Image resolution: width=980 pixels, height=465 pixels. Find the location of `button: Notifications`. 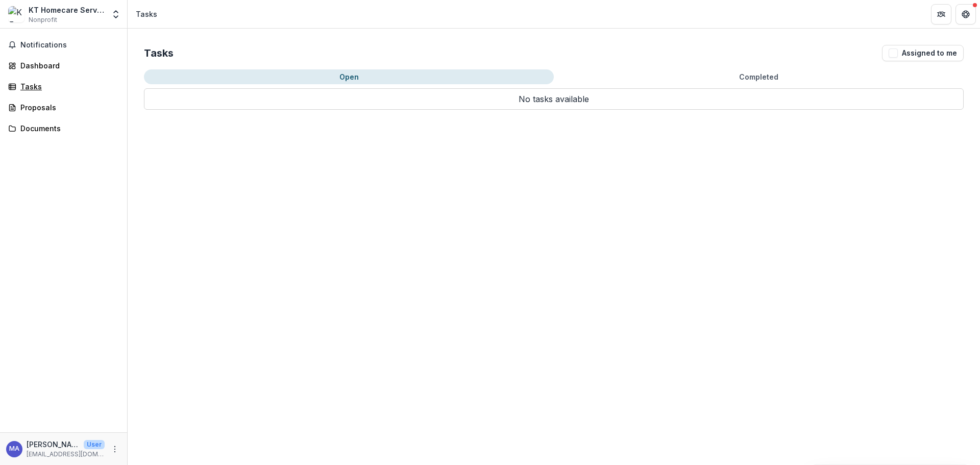

button: Notifications is located at coordinates (63, 45).